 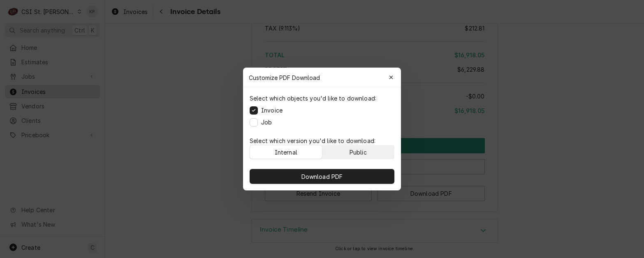 I want to click on button: Download PDF, so click(x=322, y=176).